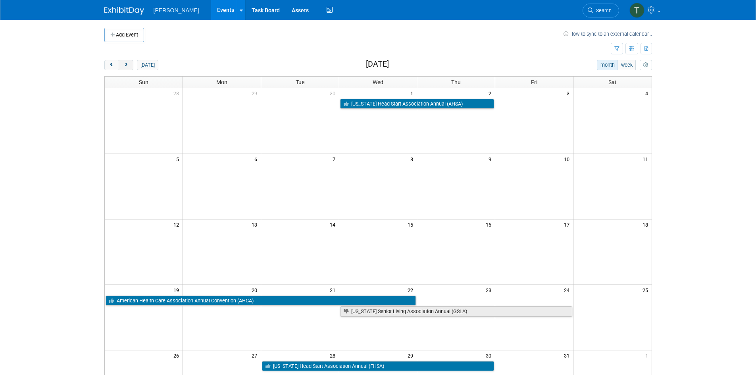  What do you see at coordinates (412, 224) in the screenshot?
I see `span: 15` at bounding box center [412, 224].